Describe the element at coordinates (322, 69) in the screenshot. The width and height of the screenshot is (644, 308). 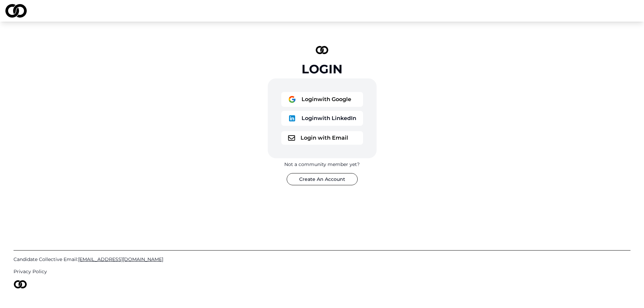
I see `div: Login` at that location.